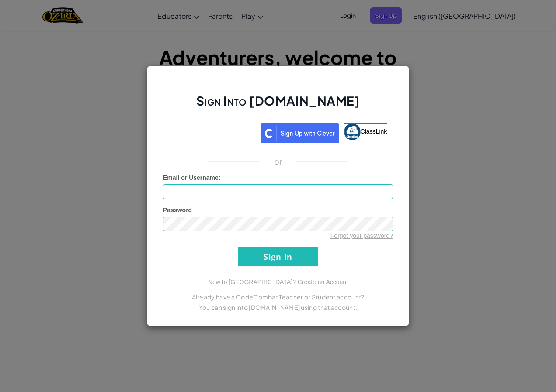  What do you see at coordinates (362, 236) in the screenshot?
I see `a: Forgot your password?` at bounding box center [362, 236].